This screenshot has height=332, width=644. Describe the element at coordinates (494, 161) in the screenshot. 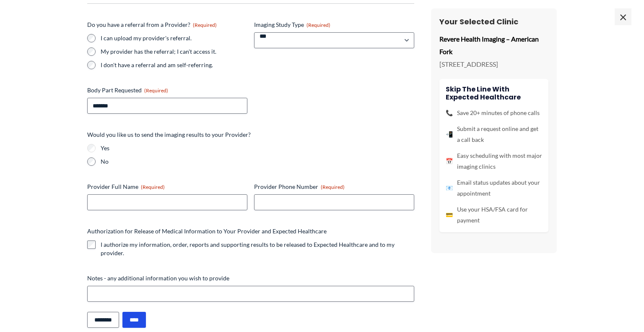

I see `li: Easy scheduling with most major imaging clinics` at that location.